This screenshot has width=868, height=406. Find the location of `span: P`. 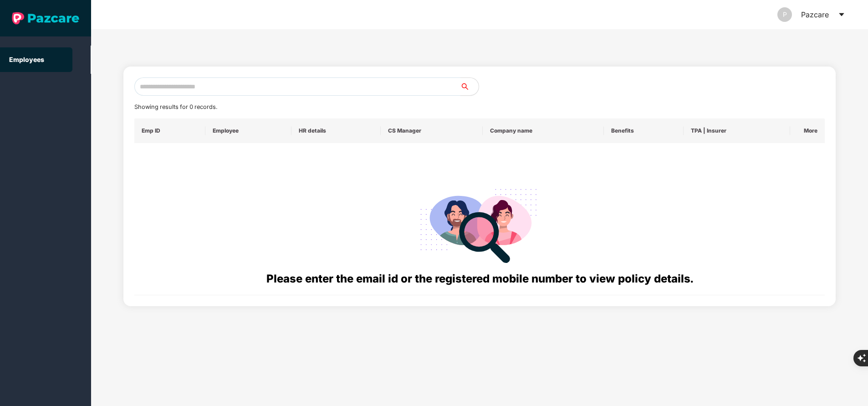

span: P is located at coordinates (784, 15).